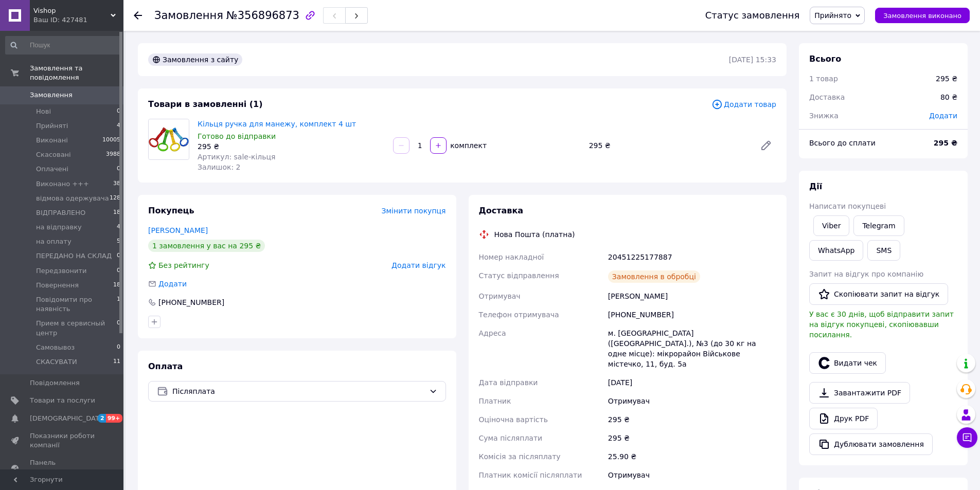 This screenshot has height=490, width=980. Describe the element at coordinates (859, 393) in the screenshot. I see `a: Завантажити PDF` at that location.